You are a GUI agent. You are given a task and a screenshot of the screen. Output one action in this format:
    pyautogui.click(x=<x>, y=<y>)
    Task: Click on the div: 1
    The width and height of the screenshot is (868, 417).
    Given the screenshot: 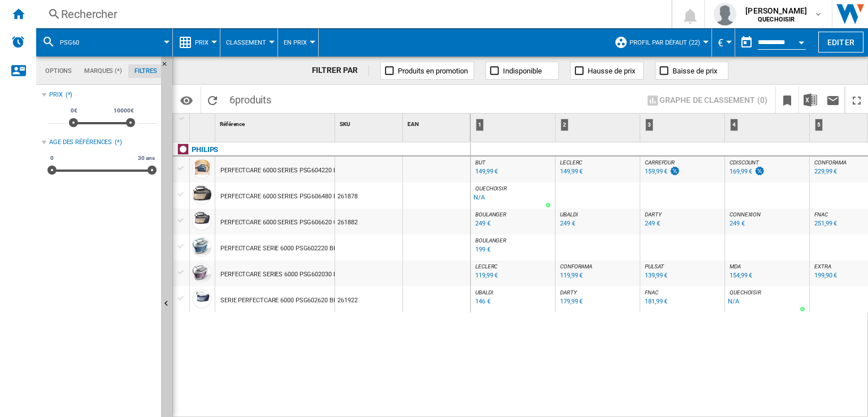 What is the action you would take?
    pyautogui.click(x=514, y=128)
    